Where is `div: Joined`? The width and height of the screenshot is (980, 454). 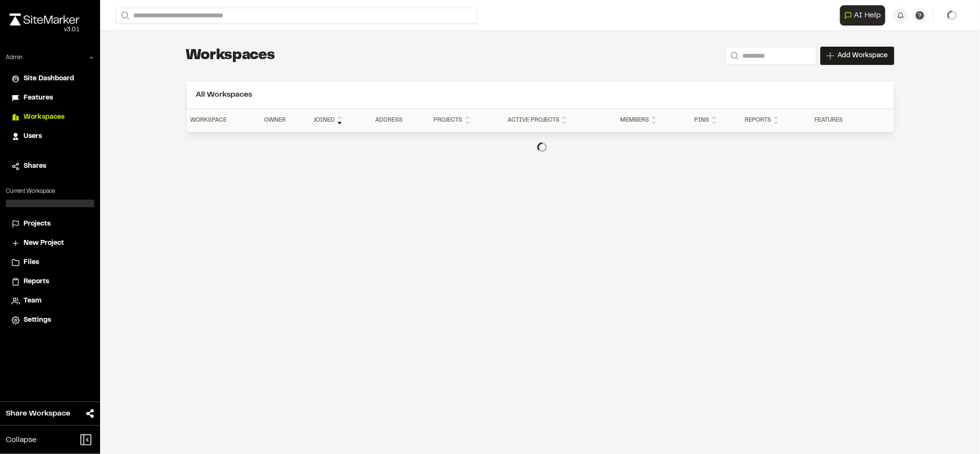
div: Joined is located at coordinates (340, 120).